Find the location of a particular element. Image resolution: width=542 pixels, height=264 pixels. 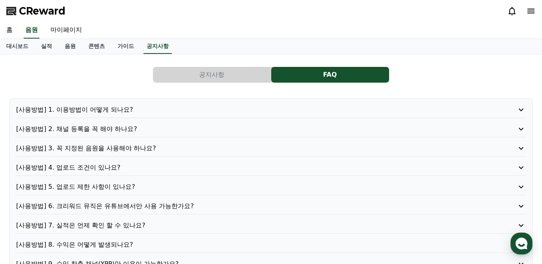

p: [사용방법] 4. 업로드 조건이 있나요? is located at coordinates (251, 168).